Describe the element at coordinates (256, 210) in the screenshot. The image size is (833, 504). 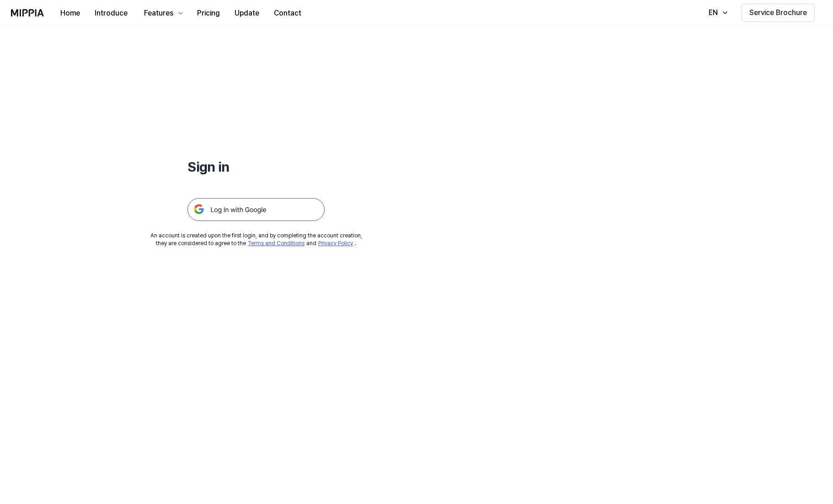
I see `img: 구글 로그인 버튼` at that location.